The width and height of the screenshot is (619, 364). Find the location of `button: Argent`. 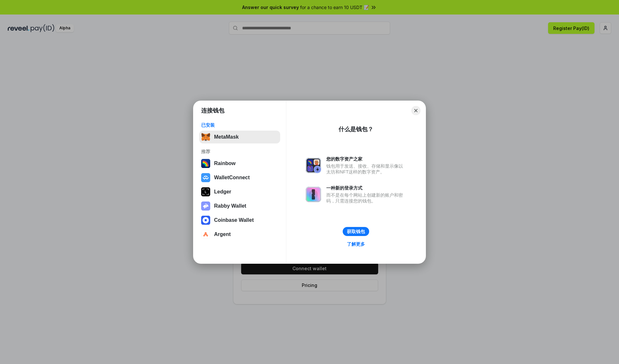

button: Argent is located at coordinates (240, 235).